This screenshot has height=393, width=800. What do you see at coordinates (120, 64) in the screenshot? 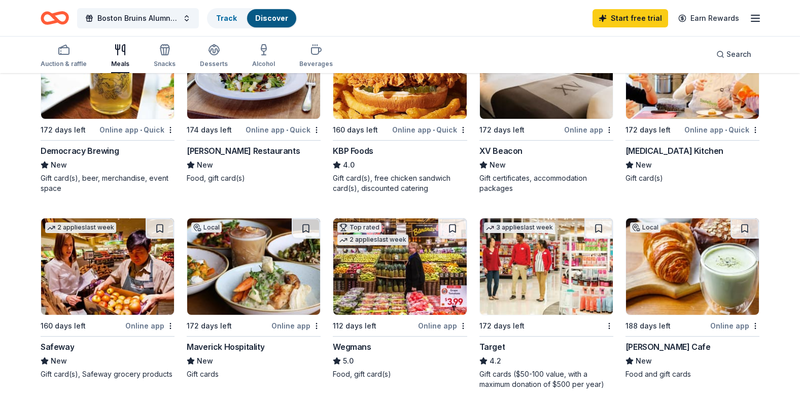
I see `div: Meals` at bounding box center [120, 64].